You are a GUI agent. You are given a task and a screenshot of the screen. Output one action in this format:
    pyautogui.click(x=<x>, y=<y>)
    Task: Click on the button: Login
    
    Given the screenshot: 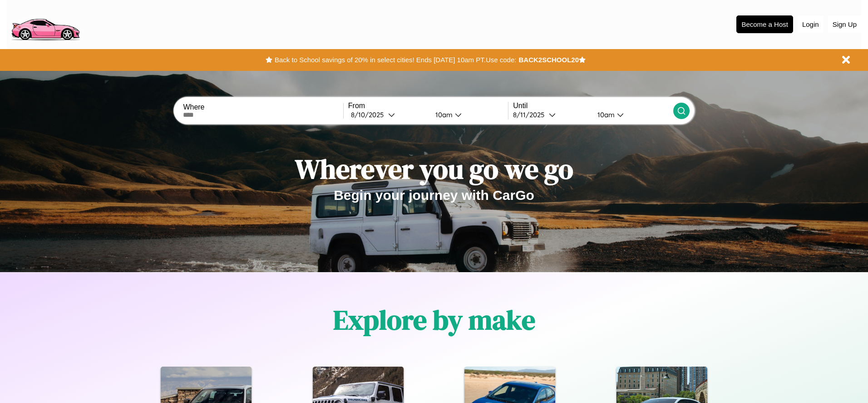 What is the action you would take?
    pyautogui.click(x=811, y=24)
    